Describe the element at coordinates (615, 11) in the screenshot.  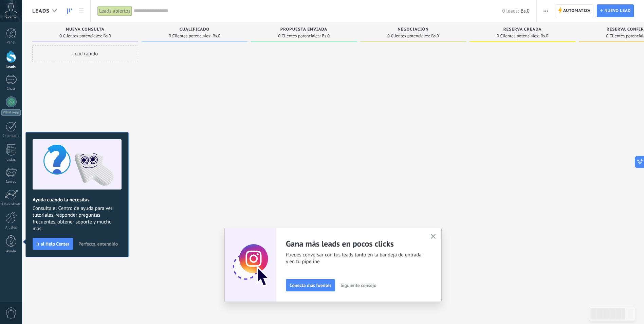
I see `a: Nuevo lead` at that location.